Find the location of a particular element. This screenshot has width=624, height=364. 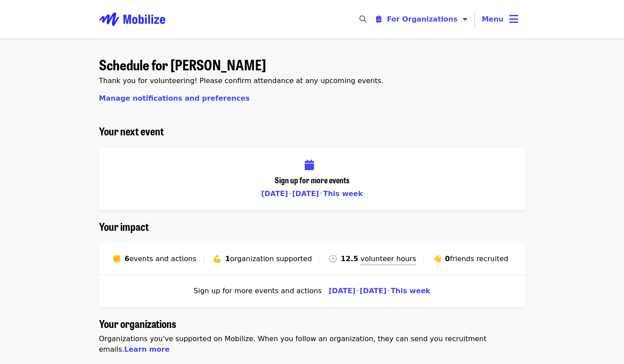

span: Your impact is located at coordinates (124, 226).